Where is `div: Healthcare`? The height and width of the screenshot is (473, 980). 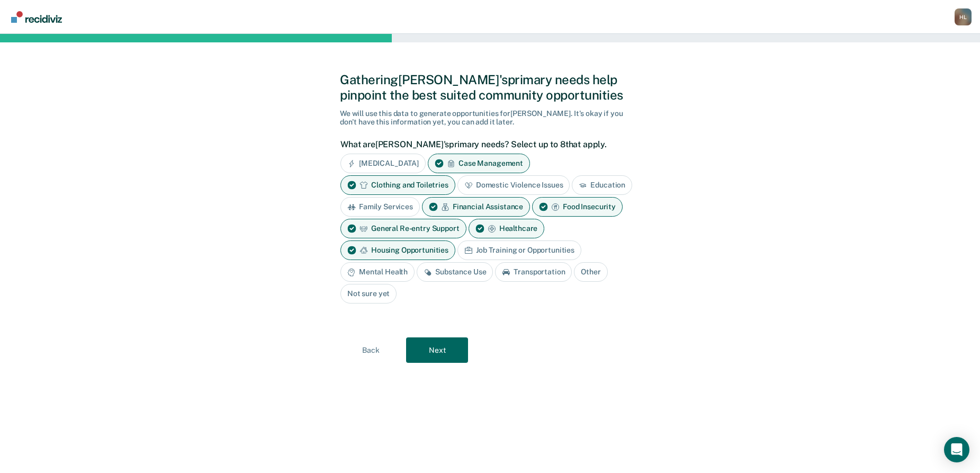 div: Healthcare is located at coordinates (507, 228).